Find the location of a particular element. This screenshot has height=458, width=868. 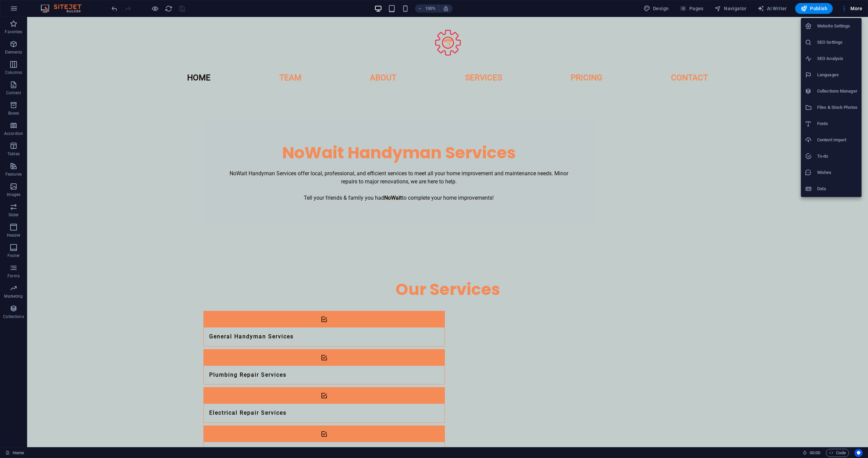

h6: Data is located at coordinates (838, 188).